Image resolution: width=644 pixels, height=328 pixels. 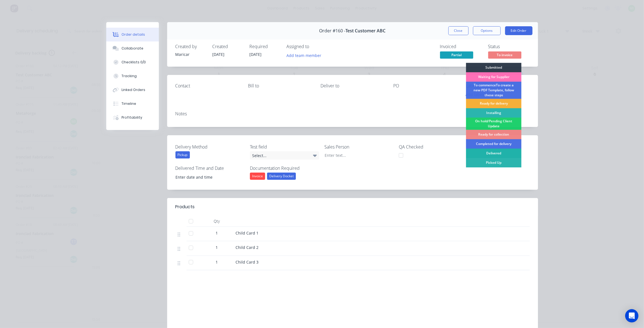 What do you see at coordinates (280, 86) in the screenshot?
I see `div: Bill to` at bounding box center [280, 86].